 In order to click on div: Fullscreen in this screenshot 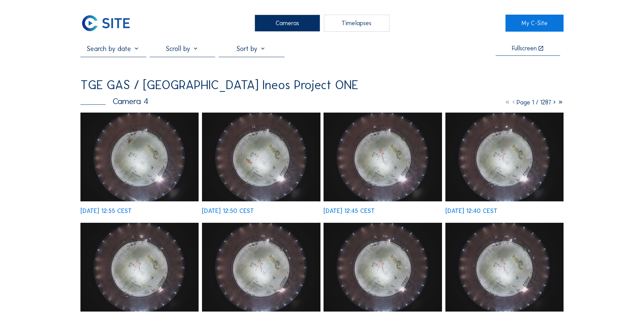, I will do `click(524, 49)`.